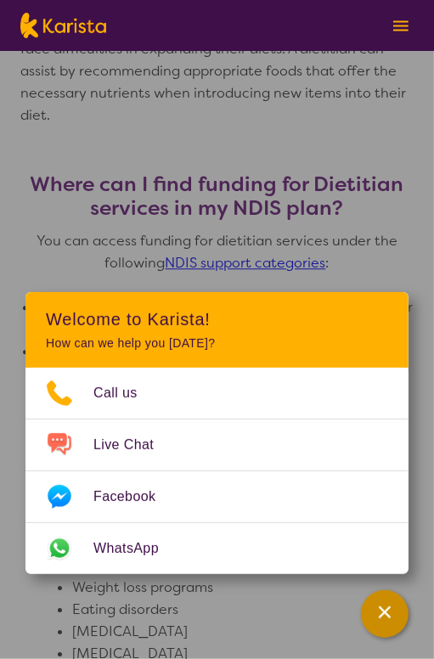 This screenshot has width=434, height=659. Describe the element at coordinates (401, 25) in the screenshot. I see `img: menu` at that location.